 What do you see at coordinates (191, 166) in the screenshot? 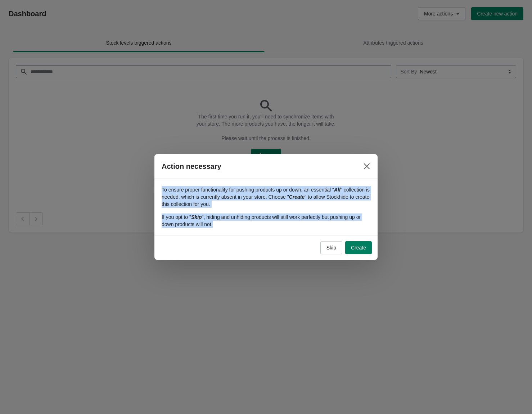
I see `h3: Action necessary` at bounding box center [191, 166].